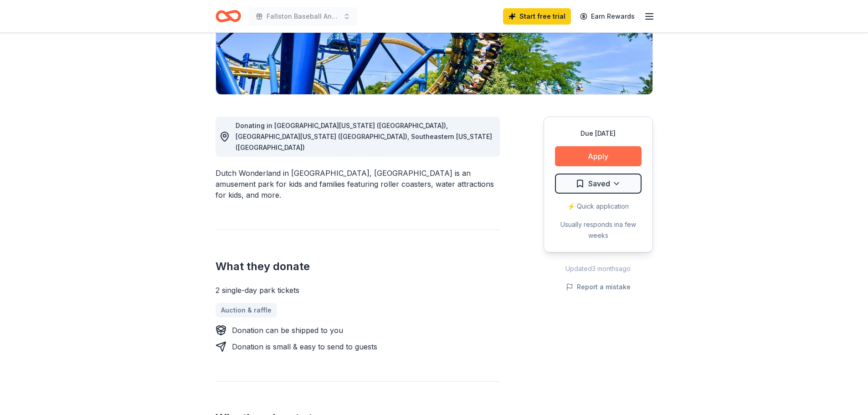  What do you see at coordinates (246, 310) in the screenshot?
I see `a: Auction & raffle` at bounding box center [246, 310].